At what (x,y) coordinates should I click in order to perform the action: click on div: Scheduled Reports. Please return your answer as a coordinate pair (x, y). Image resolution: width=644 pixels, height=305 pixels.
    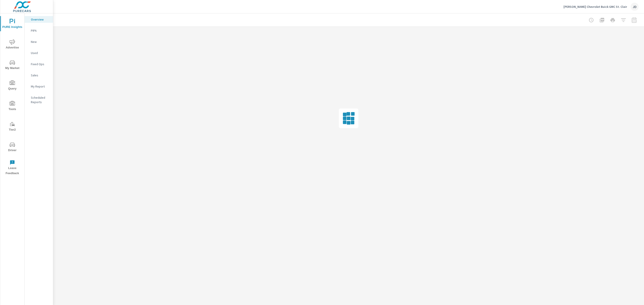
    Looking at the image, I should click on (39, 100).